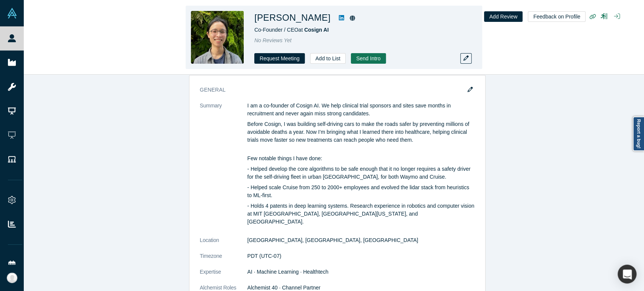  What do you see at coordinates (217, 37) in the screenshot?
I see `img: Will Xie's Profile Image` at bounding box center [217, 37].